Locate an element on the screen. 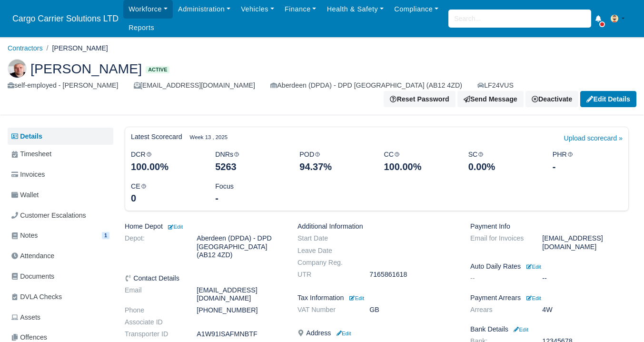 This screenshot has width=644, height=342. a: Notes 1 is located at coordinates (60, 235).